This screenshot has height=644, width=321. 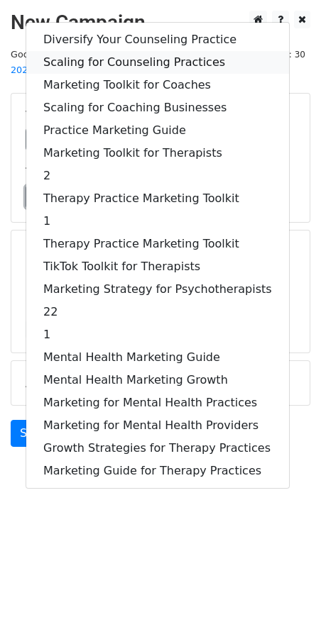 I want to click on a: Scaling for Counseling Practices, so click(x=157, y=62).